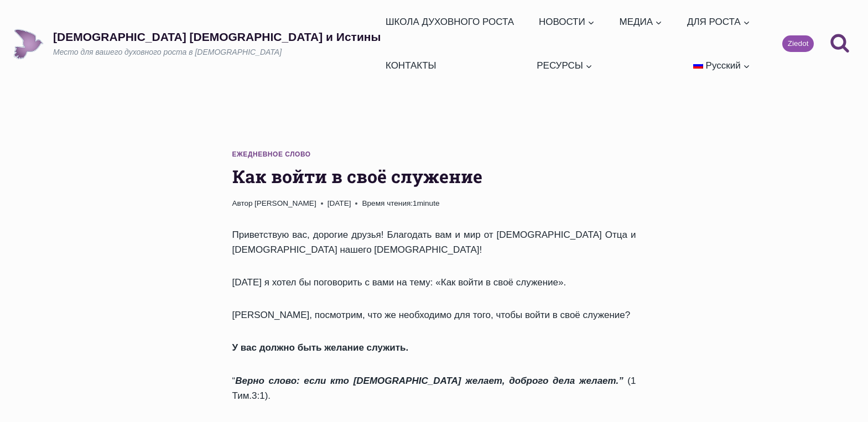 The width and height of the screenshot is (868, 422). Describe the element at coordinates (722, 65) in the screenshot. I see `a: Русский` at that location.